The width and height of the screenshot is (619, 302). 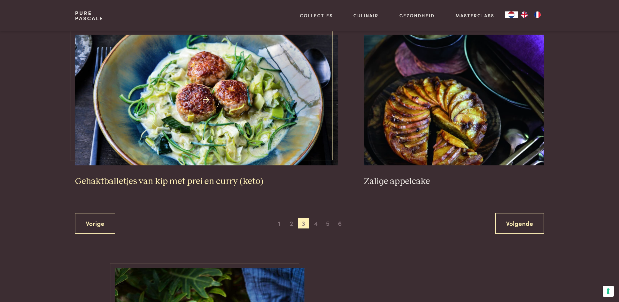 What do you see at coordinates (512, 15) in the screenshot?
I see `div: Language` at bounding box center [512, 15].